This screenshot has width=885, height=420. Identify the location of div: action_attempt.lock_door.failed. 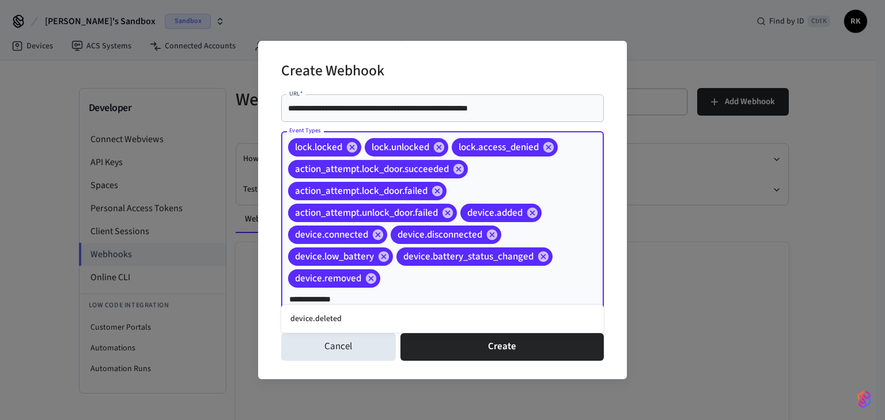
(367, 191).